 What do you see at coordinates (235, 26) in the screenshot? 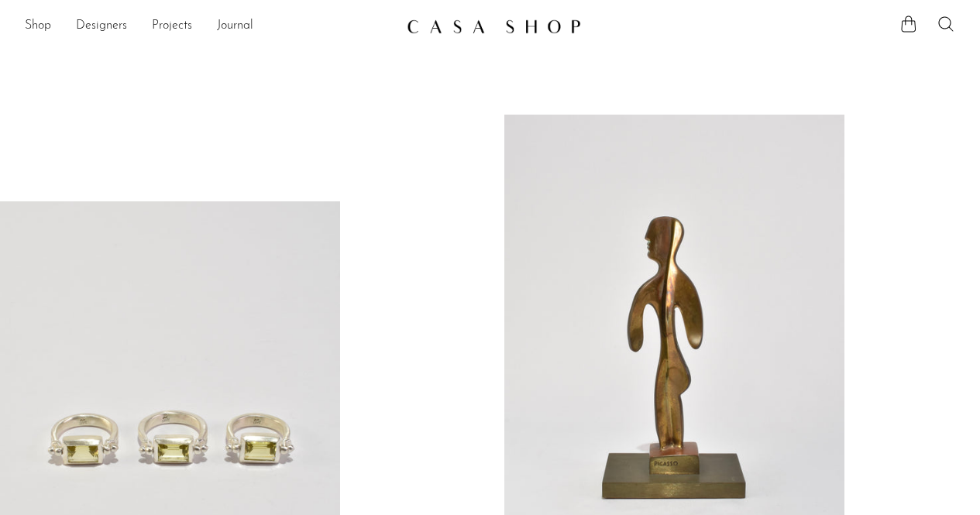
I see `a: Journal` at bounding box center [235, 26].